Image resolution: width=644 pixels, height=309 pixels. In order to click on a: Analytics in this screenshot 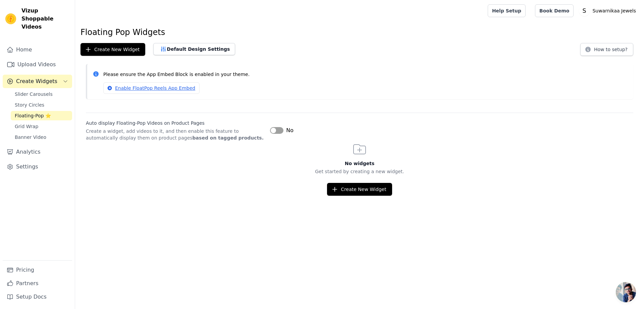, I will do `click(38, 152)`.